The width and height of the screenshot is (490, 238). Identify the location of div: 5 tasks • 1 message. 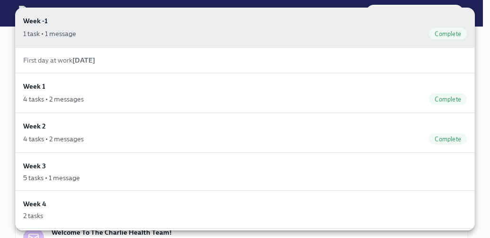
(52, 177).